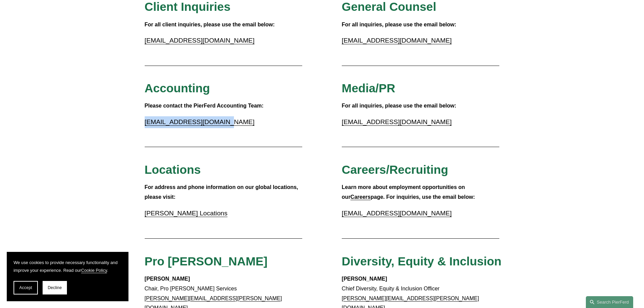  What do you see at coordinates (26, 288) in the screenshot?
I see `span: Accept` at bounding box center [26, 288].